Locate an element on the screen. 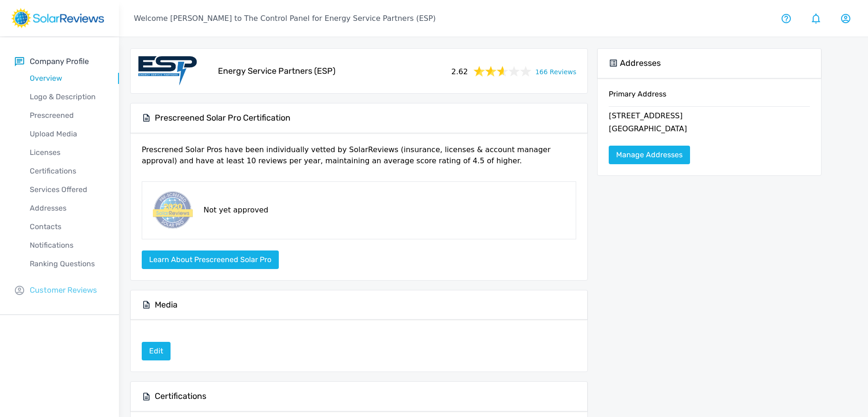  a: Overview is located at coordinates (67, 79).